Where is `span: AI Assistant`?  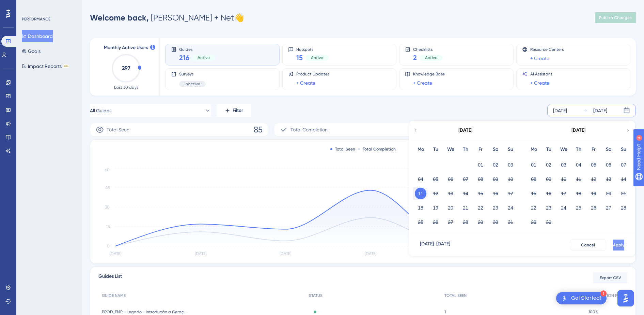 span: AI Assistant is located at coordinates (541, 74).